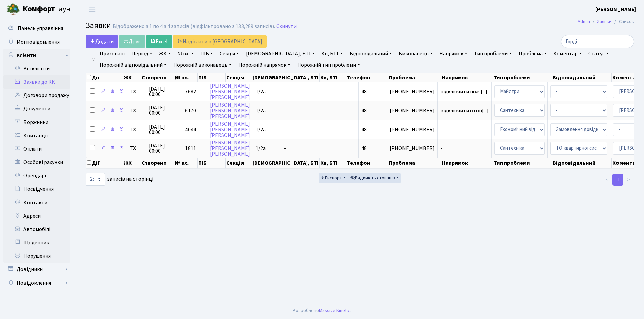 Image resolution: width=644 pixels, height=319 pixels. I want to click on button: Експорт, so click(333, 178).